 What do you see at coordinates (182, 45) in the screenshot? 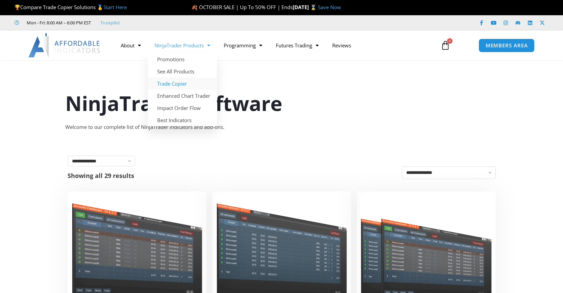
I see `a: NinjaTrader Products` at bounding box center [182, 45].